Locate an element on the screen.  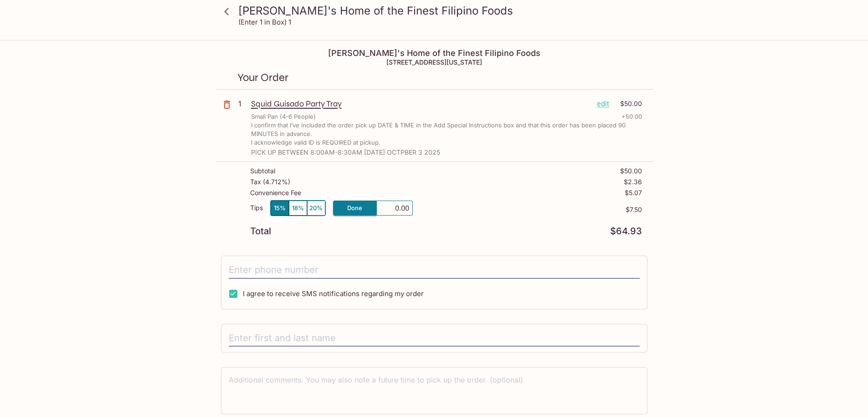
p: Subtotal is located at coordinates (262, 171).